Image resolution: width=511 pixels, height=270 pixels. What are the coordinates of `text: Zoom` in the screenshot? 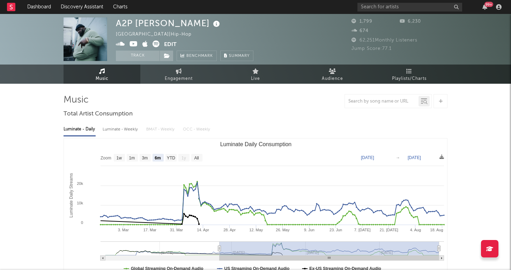 It's located at (106, 158).